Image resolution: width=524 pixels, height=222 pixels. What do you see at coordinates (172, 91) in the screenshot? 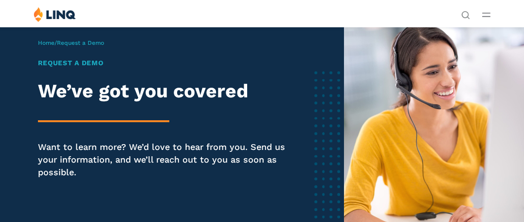
I see `h2: We’ve got you covered` at bounding box center [172, 91].